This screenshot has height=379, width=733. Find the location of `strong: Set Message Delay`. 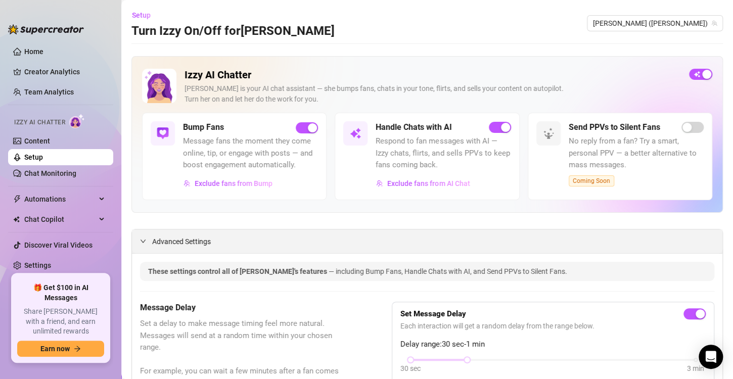

strong: Set Message Delay is located at coordinates (433, 314).